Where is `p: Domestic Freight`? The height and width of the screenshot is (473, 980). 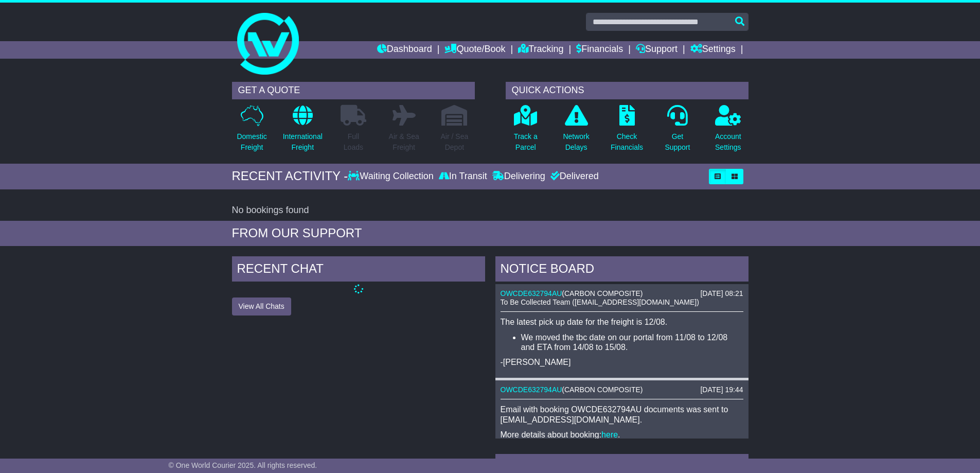 p: Domestic Freight is located at coordinates (251, 142).